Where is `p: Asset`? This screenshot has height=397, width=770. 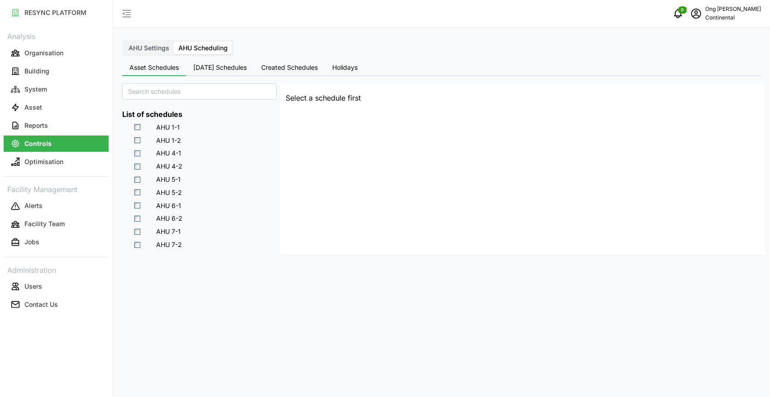 p: Asset is located at coordinates (33, 107).